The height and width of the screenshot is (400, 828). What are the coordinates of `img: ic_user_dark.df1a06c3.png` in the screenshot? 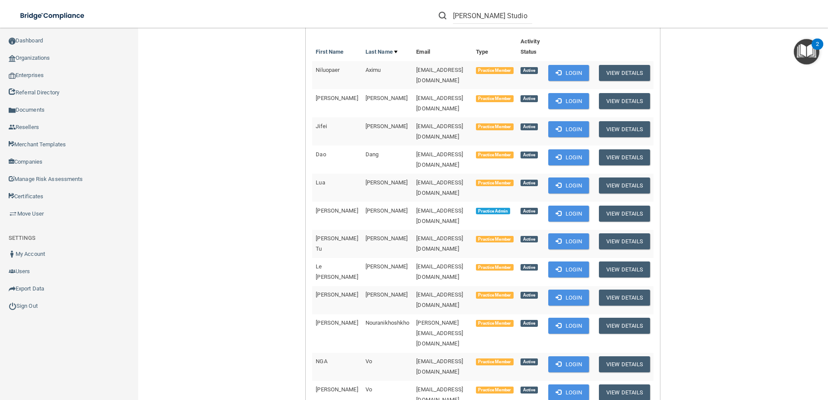 It's located at (12, 254).